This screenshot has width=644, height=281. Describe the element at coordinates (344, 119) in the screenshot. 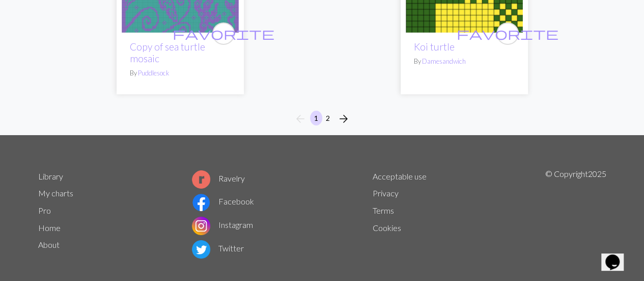

I see `i: Next` at that location.